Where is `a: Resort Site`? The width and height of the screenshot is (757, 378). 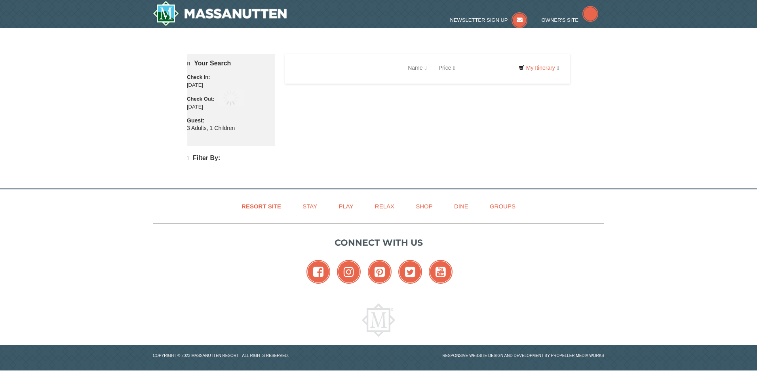 a: Resort Site is located at coordinates (261, 206).